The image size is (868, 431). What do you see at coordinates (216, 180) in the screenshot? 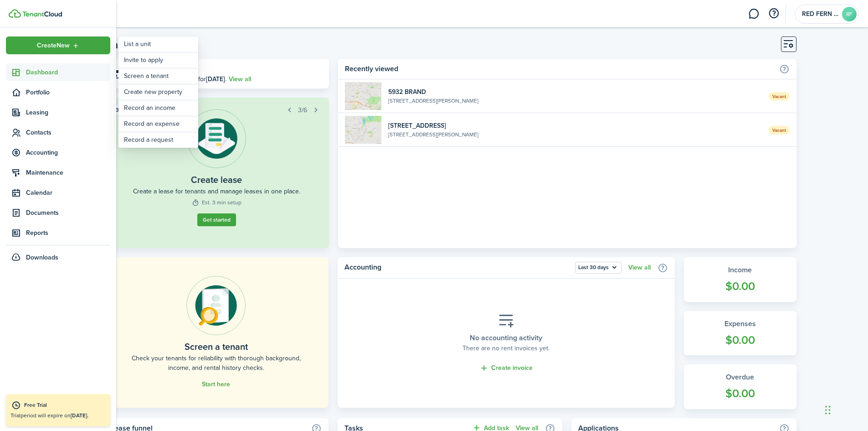
I see `widget-step-title: Create lease` at bounding box center [216, 180].